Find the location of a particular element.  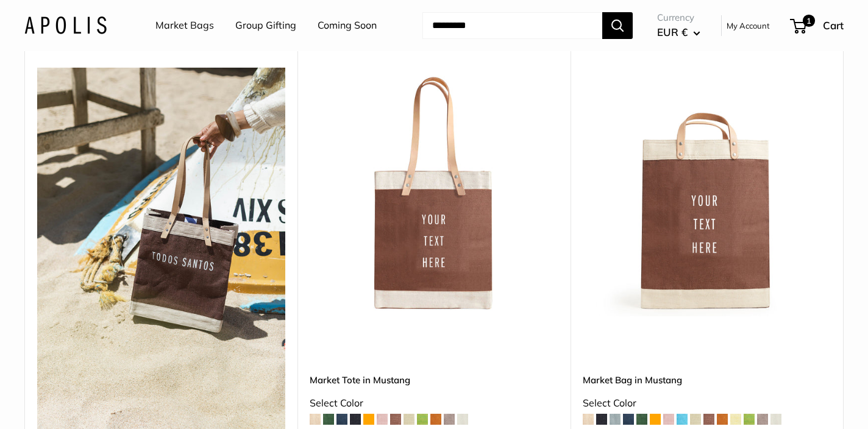

a: My Account is located at coordinates (748, 26).